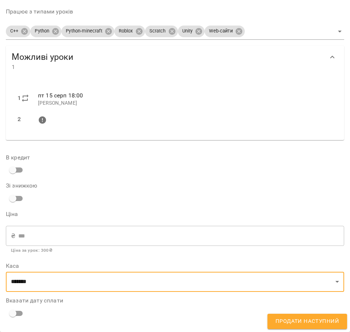 The height and width of the screenshot is (332, 350). Describe the element at coordinates (130, 31) in the screenshot. I see `div: Roblox` at that location.